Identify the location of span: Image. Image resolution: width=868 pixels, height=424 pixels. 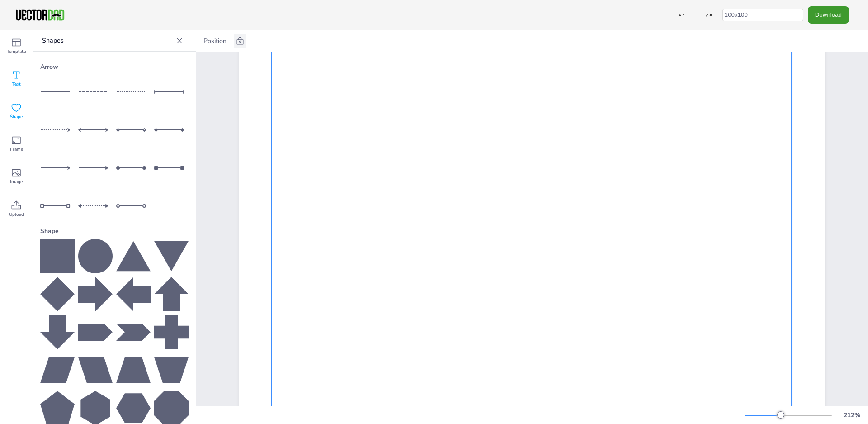
(16, 182).